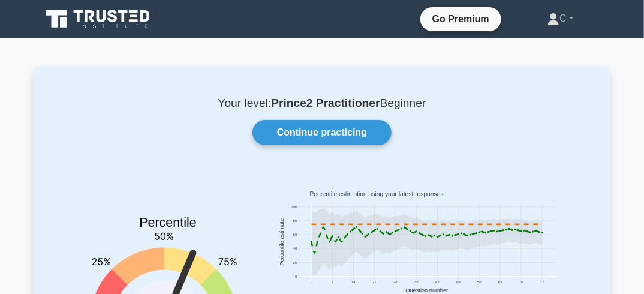 The width and height of the screenshot is (644, 294). What do you see at coordinates (322, 103) in the screenshot?
I see `p: Your level: Beginner` at bounding box center [322, 103].